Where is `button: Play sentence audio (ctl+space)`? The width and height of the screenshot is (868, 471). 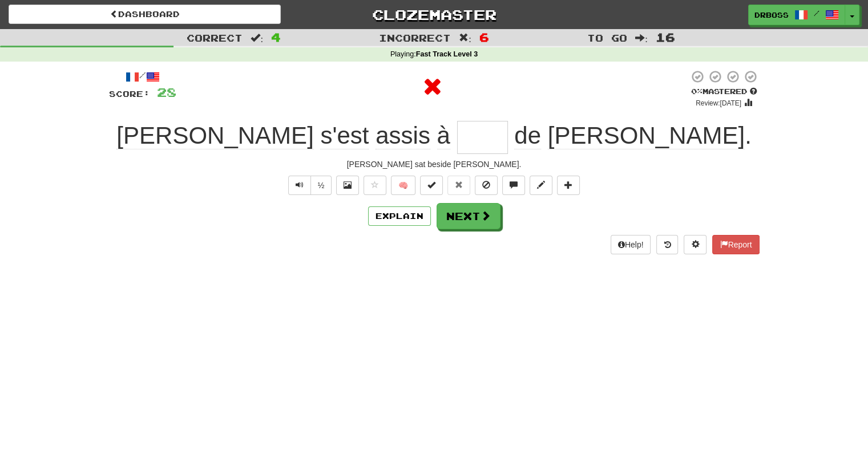 button: Play sentence audio (ctl+space) is located at coordinates (300, 185).